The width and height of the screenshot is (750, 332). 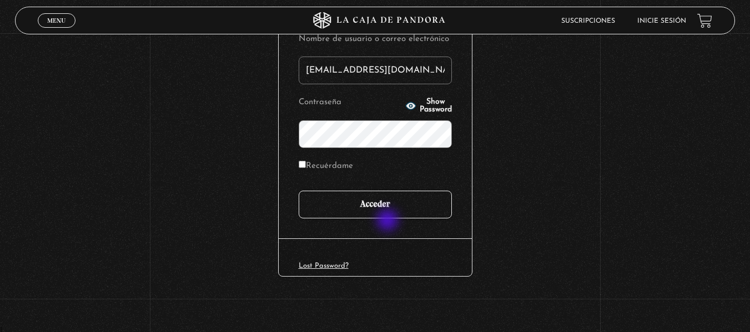 I want to click on label: Nombre de usuario o correo electrónico, so click(x=375, y=39).